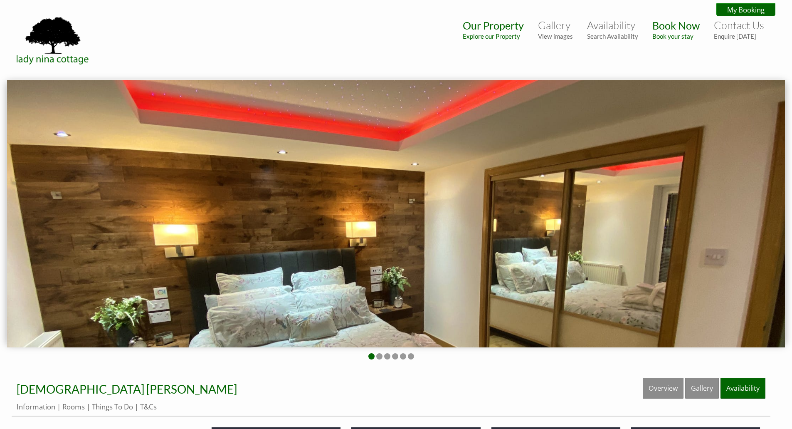  I want to click on a: GalleryView images, so click(556, 29).